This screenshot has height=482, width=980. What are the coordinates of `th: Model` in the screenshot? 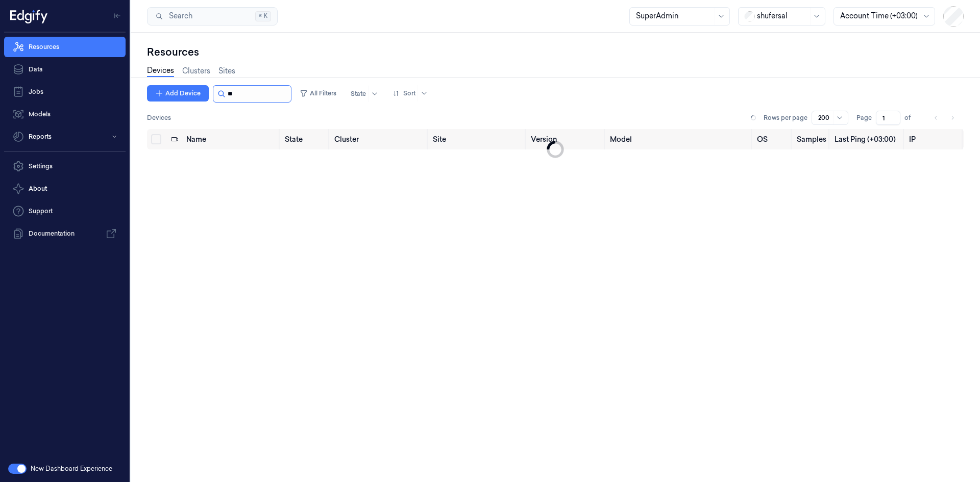 It's located at (679, 139).